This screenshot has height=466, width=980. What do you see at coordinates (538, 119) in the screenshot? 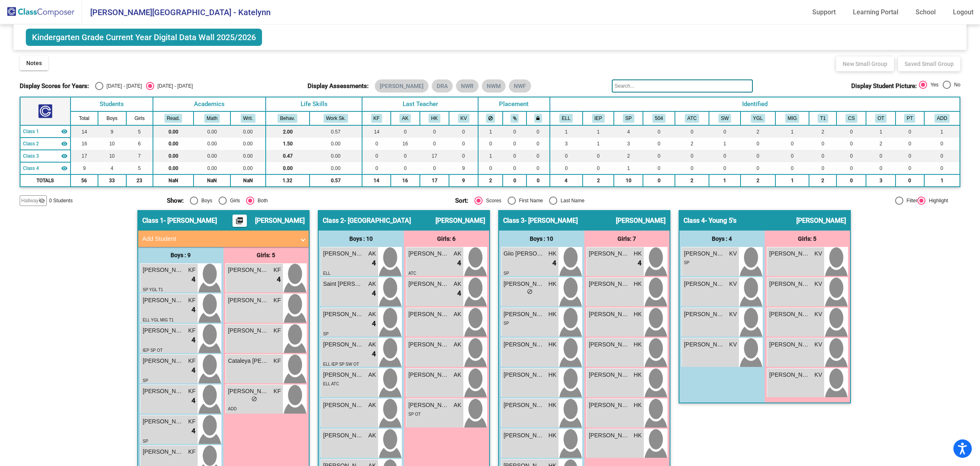
I see `th: Keep with teacher` at bounding box center [538, 119].